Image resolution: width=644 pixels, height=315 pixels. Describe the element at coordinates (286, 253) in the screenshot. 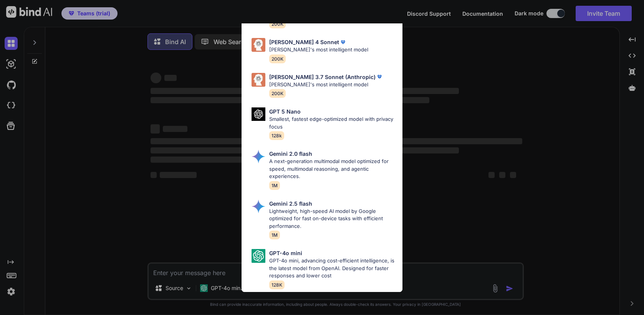

I see `p: GPT-4o mini` at that location.